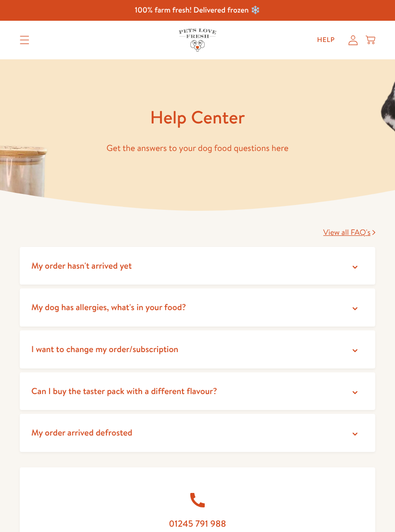 The width and height of the screenshot is (395, 532). What do you see at coordinates (25, 40) in the screenshot?
I see `summary: Translation missing: en.sections.header.menu` at bounding box center [25, 40].